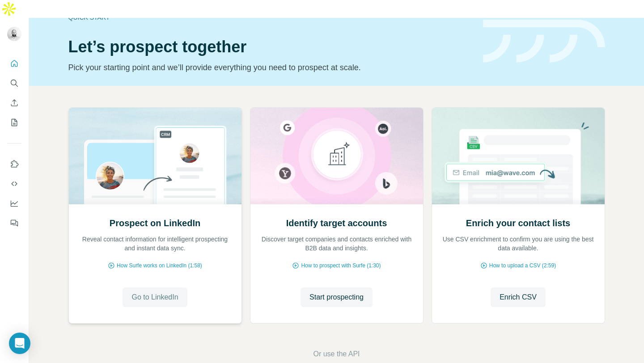 This screenshot has width=644, height=363. Describe the element at coordinates (543, 41) in the screenshot. I see `img: banner` at that location.